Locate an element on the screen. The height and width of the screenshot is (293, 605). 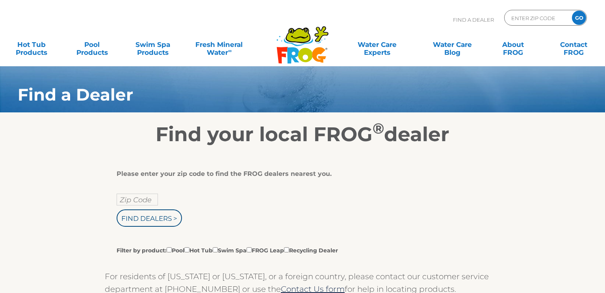
a: Water CareExperts is located at coordinates (377, 45).